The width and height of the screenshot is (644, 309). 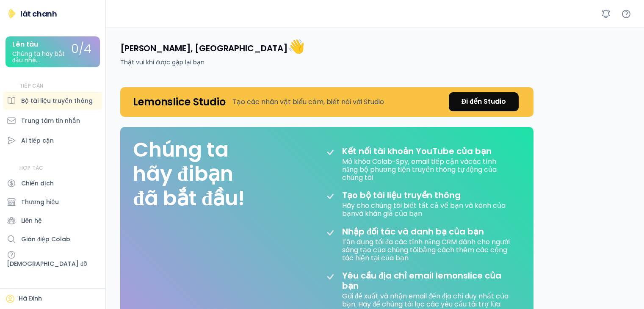 I want to click on font: Thương hiệu, so click(x=40, y=202).